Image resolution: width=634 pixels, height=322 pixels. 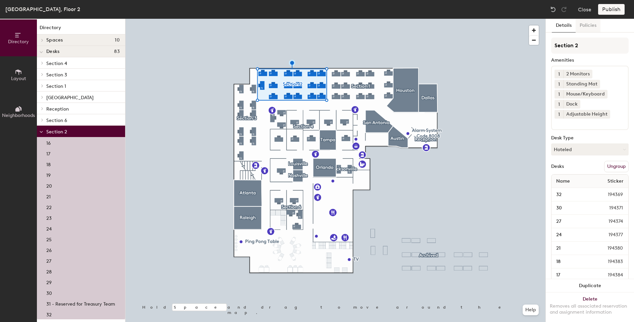 I want to click on p: 17, so click(x=48, y=153).